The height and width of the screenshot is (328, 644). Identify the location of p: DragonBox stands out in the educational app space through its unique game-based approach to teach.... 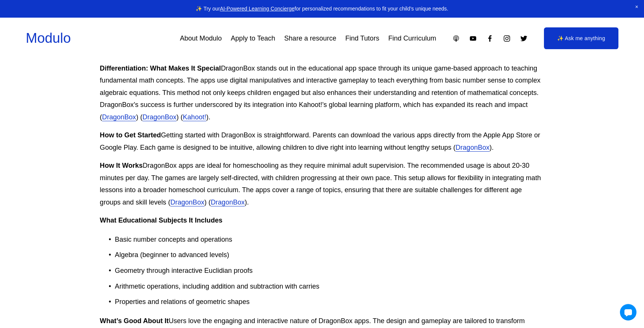
(321, 93).